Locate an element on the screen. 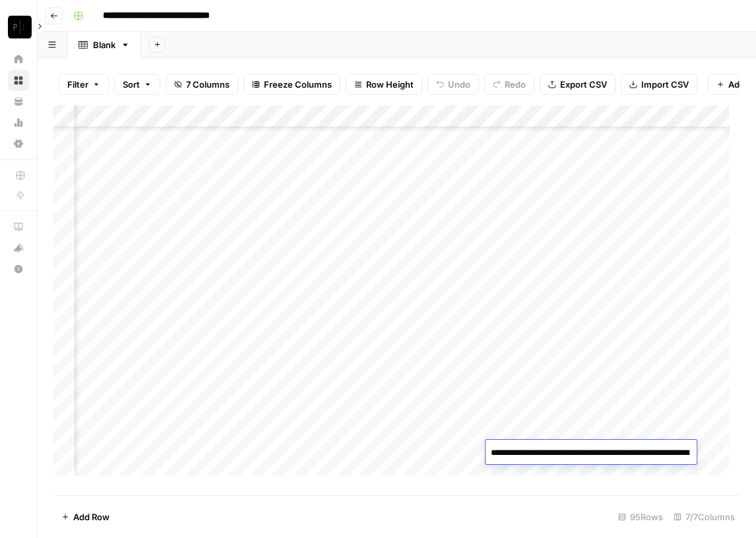 The image size is (756, 538). span: Freeze Columns is located at coordinates (298, 84).